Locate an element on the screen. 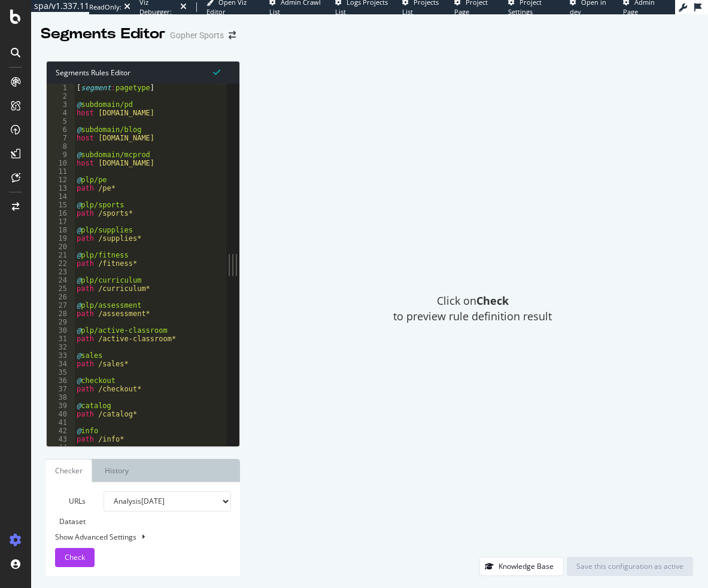 The width and height of the screenshot is (708, 588). div: Show Advanced Settings is located at coordinates (134, 537).